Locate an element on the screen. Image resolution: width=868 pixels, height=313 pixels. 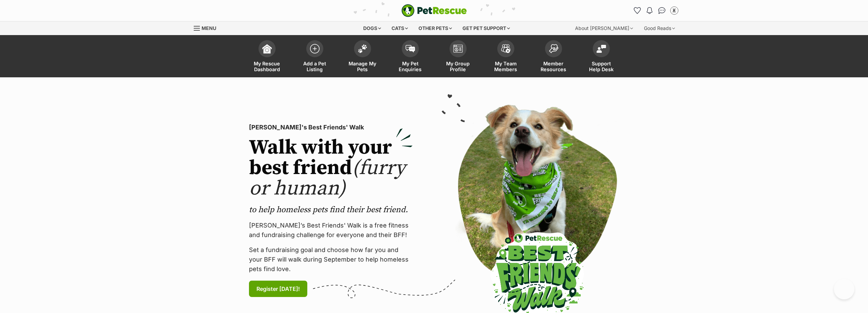
span: Member Resources is located at coordinates (553, 66).